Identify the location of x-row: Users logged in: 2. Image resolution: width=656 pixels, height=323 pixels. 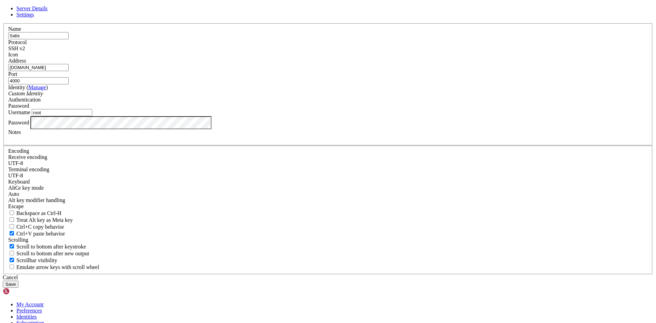
(285, 81).